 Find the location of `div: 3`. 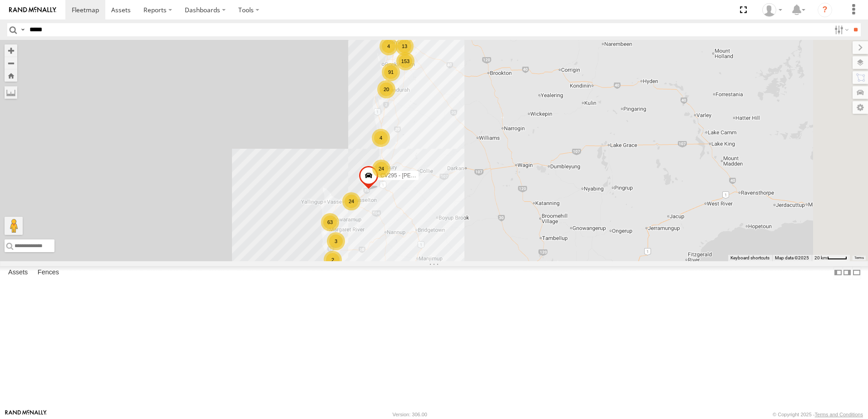

div: 3 is located at coordinates (336, 241).